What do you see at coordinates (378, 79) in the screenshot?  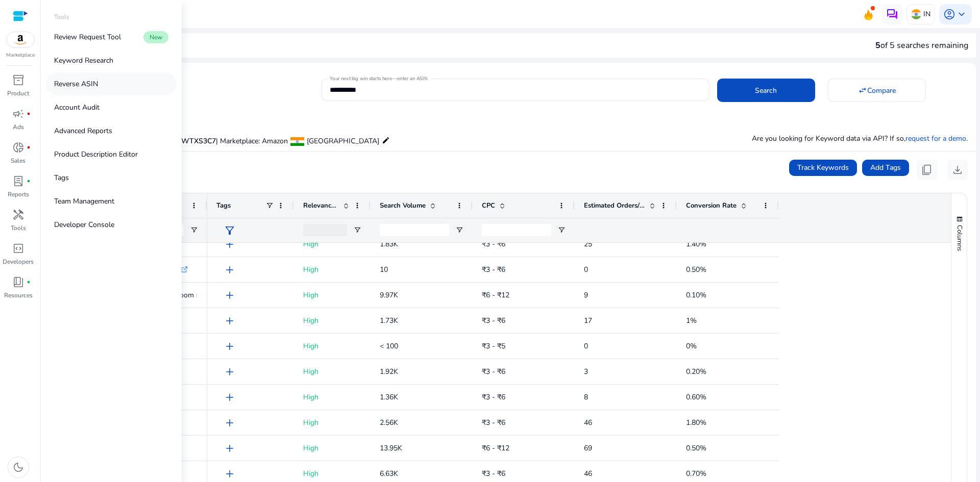 I see `mat-label: Your next big win starts here—enter an ASIN` at bounding box center [378, 79].